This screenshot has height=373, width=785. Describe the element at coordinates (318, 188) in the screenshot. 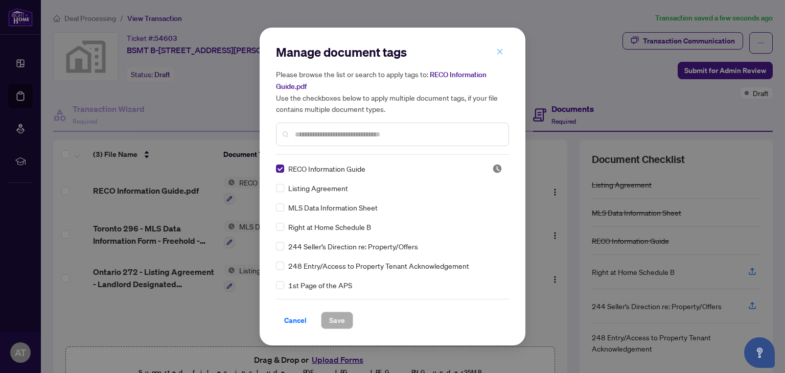

I see `span: Listing Agreement` at that location.